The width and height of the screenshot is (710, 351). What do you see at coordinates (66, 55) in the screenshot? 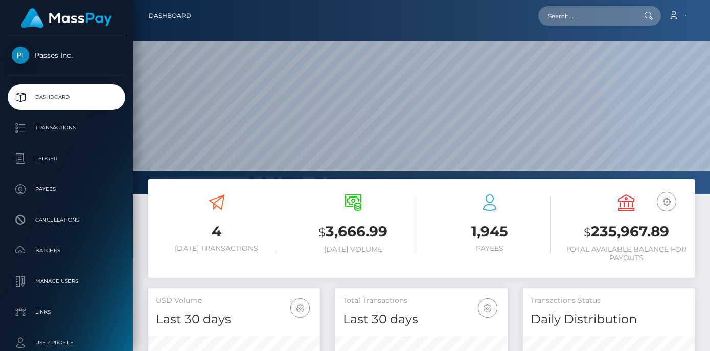
I see `span: Passes Inc.` at bounding box center [66, 55].